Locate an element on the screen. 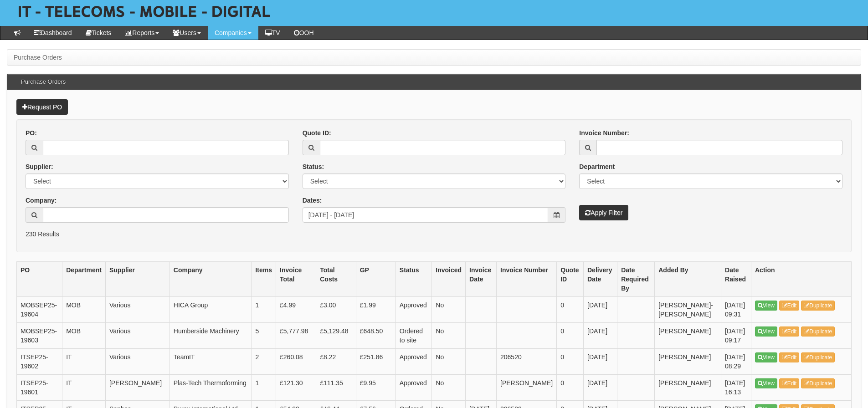 This screenshot has height=408, width=868. a: Users is located at coordinates (187, 33).